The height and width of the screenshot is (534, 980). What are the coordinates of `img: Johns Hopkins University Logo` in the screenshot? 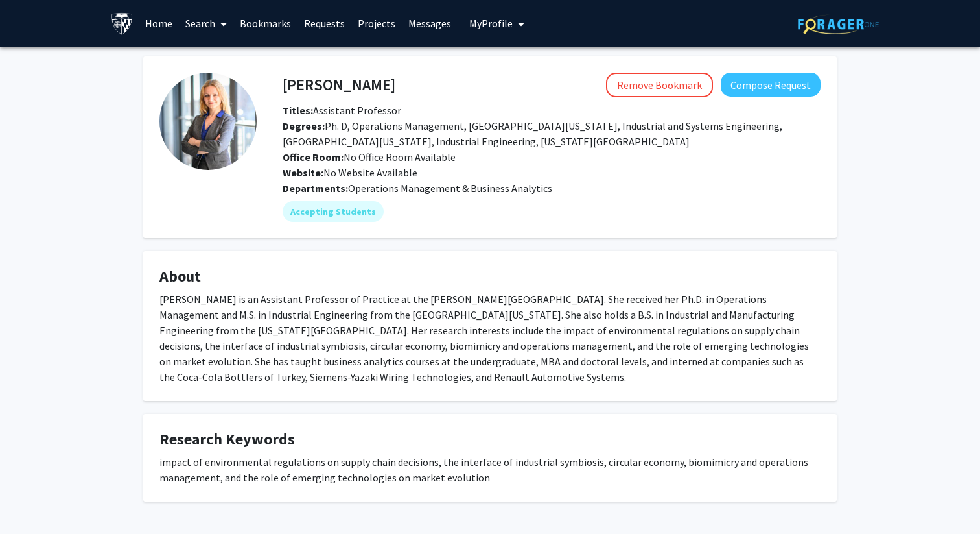 It's located at (122, 23).